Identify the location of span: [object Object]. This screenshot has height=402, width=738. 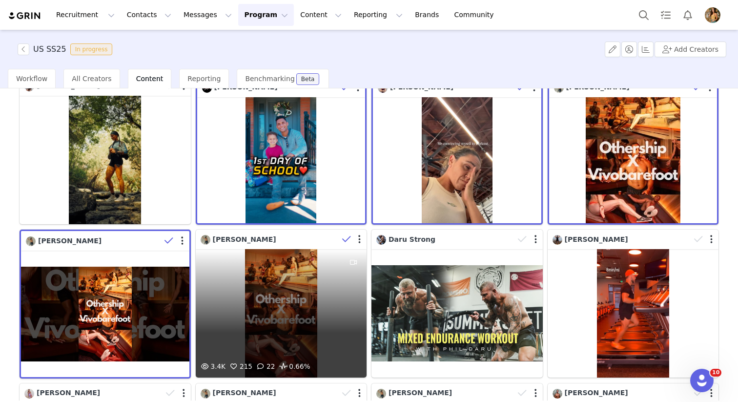
(67, 49).